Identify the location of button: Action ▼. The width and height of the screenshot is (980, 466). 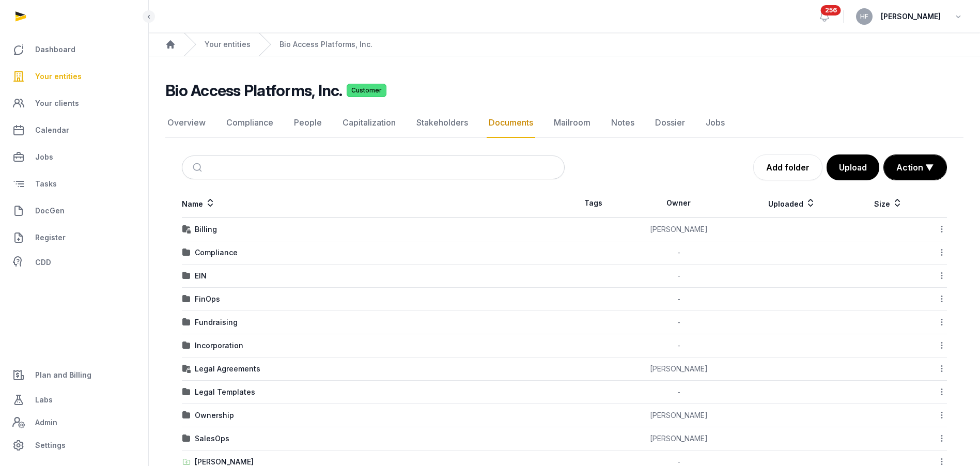
(915, 167).